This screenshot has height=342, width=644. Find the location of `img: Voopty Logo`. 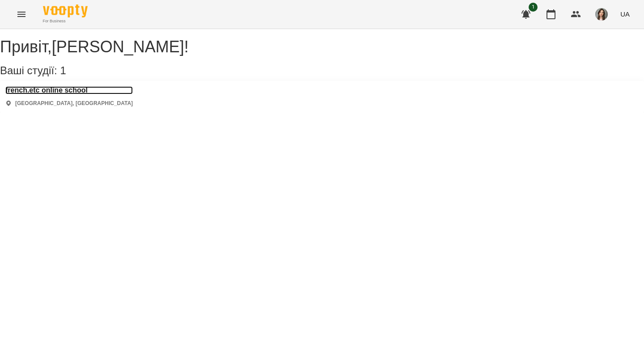

img: Voopty Logo is located at coordinates (65, 11).